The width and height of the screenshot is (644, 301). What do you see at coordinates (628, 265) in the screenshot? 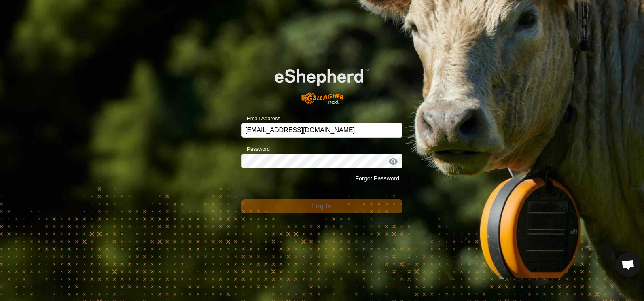
I see `a: Open chat` at bounding box center [628, 265].